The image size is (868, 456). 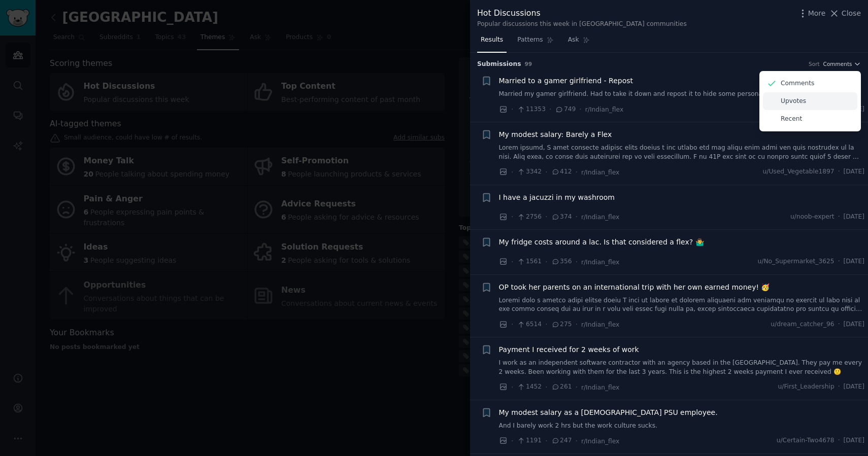 What do you see at coordinates (529, 325) in the screenshot?
I see `span: 6514` at bounding box center [529, 325].